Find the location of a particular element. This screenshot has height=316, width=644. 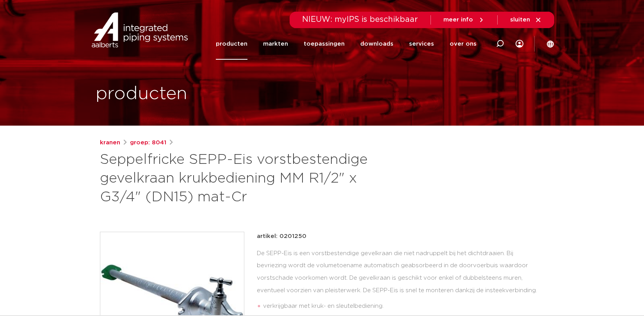

li: verkrijgbaar met kruk- en sleutelbediening. is located at coordinates (403, 306).